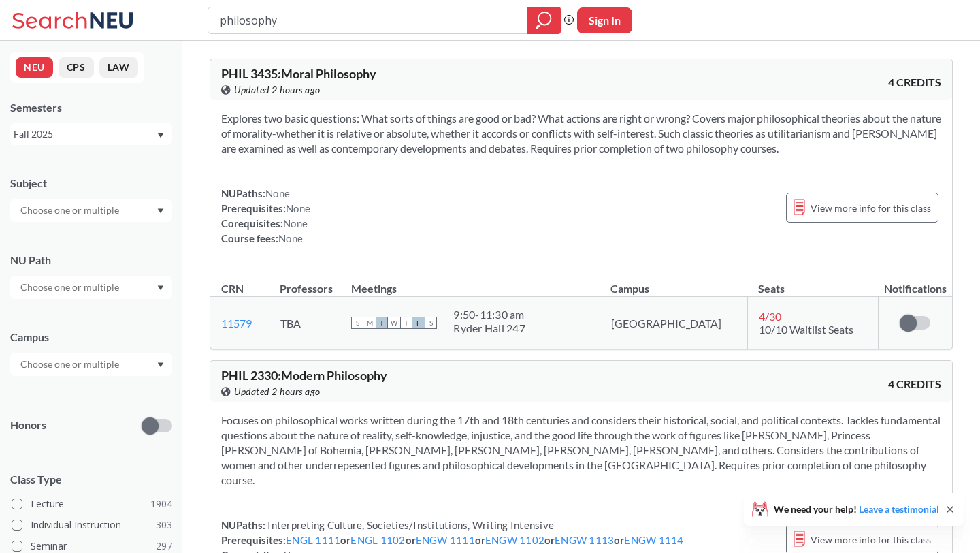 The image size is (980, 553). I want to click on div: 9:50 - 11:30 am, so click(489, 314).